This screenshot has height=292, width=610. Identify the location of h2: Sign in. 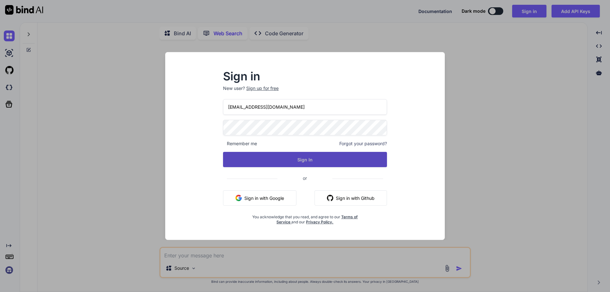
(305, 76).